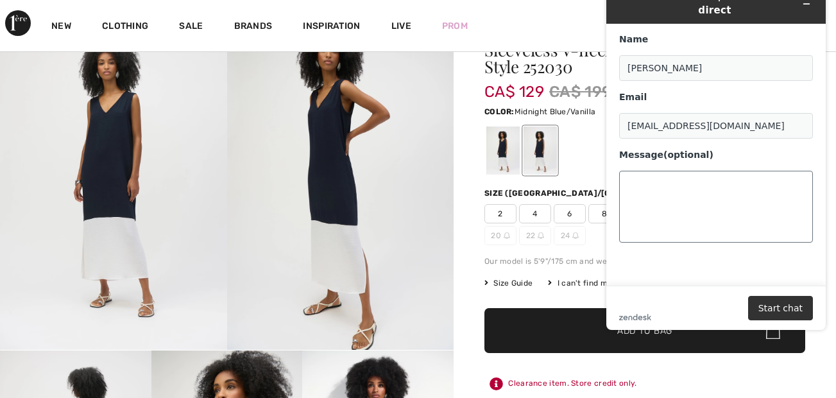  Describe the element at coordinates (210, 31) in the screenshot. I see `button: Minimize widget` at that location.